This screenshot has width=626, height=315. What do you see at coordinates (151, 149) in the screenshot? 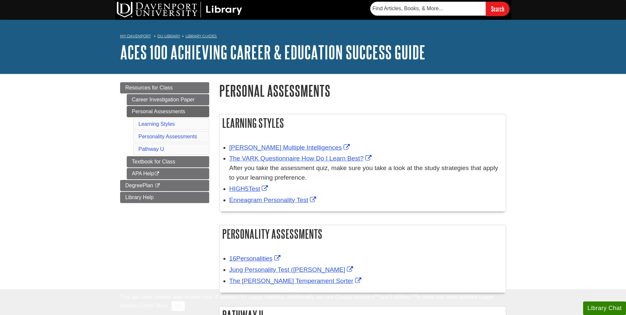
I see `a: Pathway U` at bounding box center [151, 149].